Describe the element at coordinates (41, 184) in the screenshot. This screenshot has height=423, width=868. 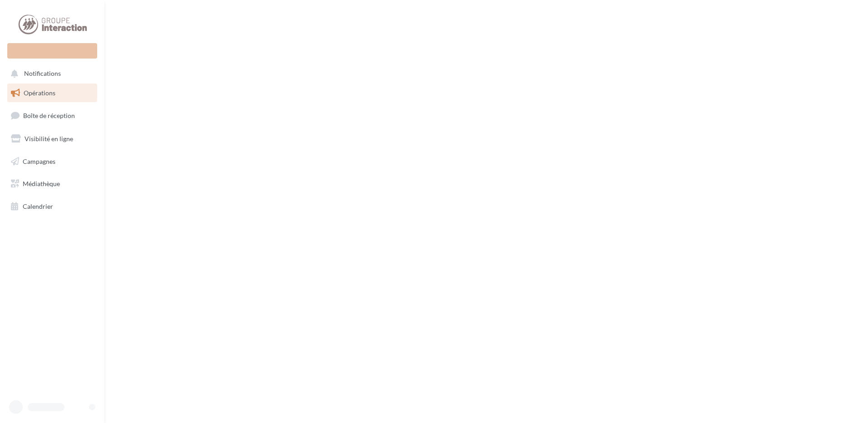
I see `span: Médiathèque` at that location.